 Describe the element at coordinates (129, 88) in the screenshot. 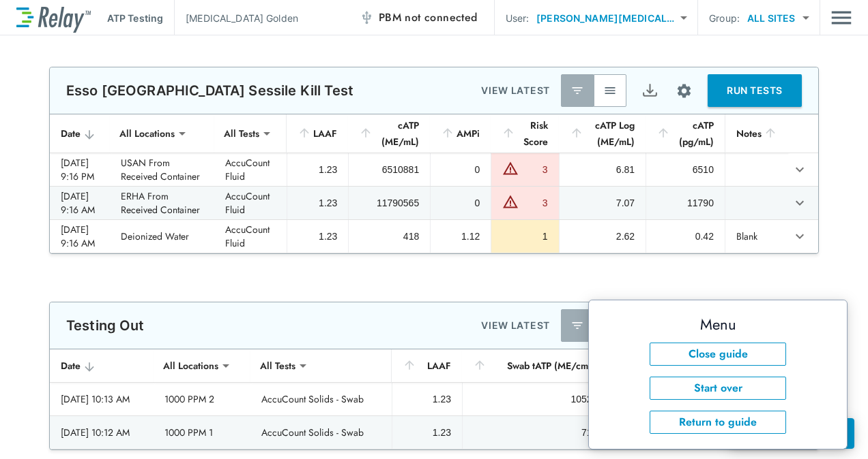

I see `button: Start over` at that location.